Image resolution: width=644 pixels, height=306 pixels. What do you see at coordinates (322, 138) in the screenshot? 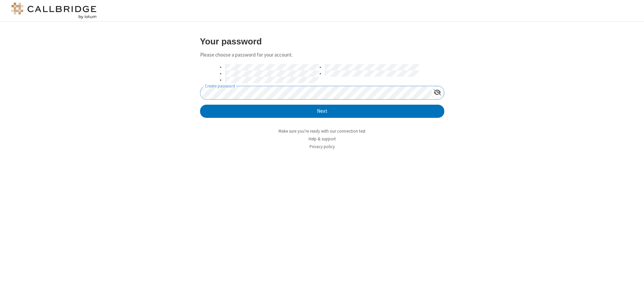
I see `a: Help & support` at bounding box center [322, 138].